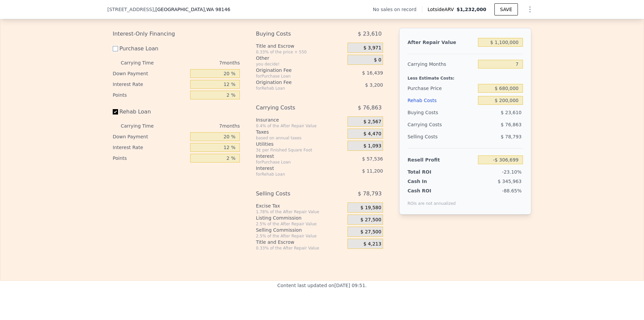 This screenshot has width=644, height=320. Describe the element at coordinates (471, 9) in the screenshot. I see `span: $1,232,000` at that location.